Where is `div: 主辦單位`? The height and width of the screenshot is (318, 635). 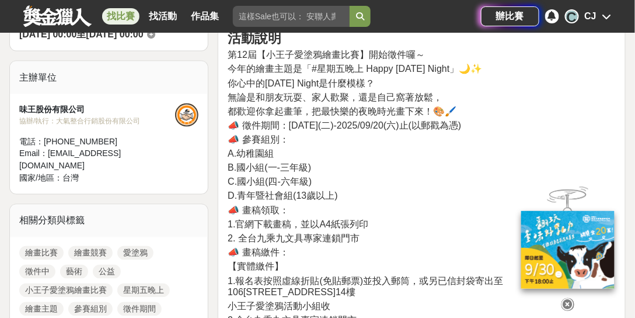 div: 主辦單位 is located at coordinates (109, 78).